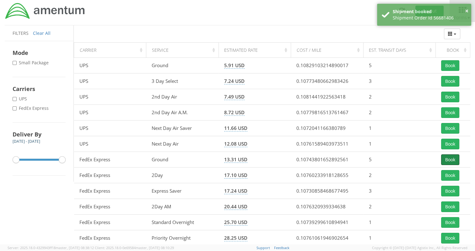 Image resolution: width=475 pixels, height=251 pixels. Describe the element at coordinates (182, 128) in the screenshot. I see `td: Next Day Air Saver` at that location.